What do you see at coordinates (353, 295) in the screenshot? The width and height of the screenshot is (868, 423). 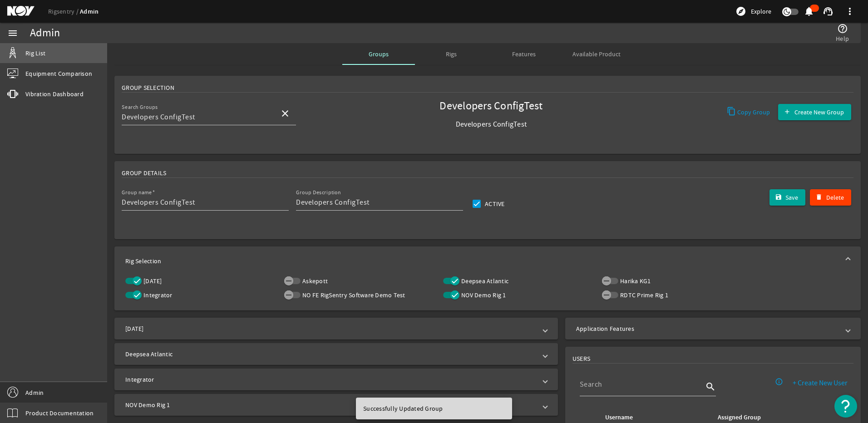 I see `label: NO FE RigSentry Software Demo Test` at bounding box center [353, 295].